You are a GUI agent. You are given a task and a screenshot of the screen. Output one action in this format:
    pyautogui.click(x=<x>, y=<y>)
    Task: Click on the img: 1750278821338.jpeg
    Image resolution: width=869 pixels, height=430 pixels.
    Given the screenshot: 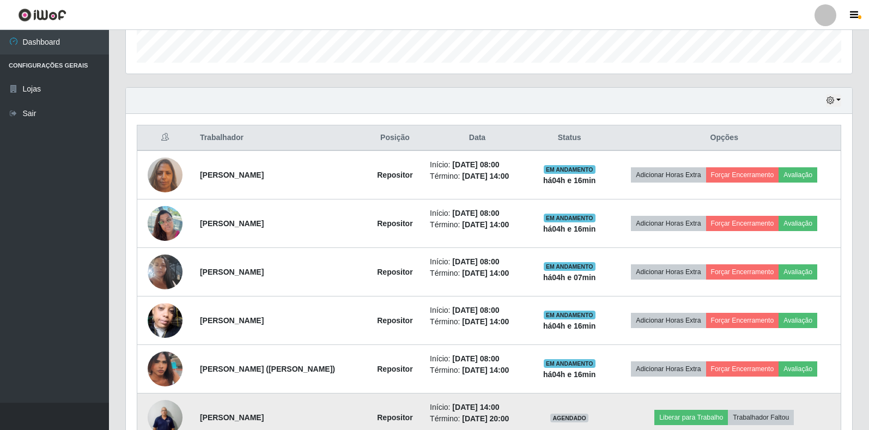 What is the action you would take?
    pyautogui.click(x=165, y=272)
    